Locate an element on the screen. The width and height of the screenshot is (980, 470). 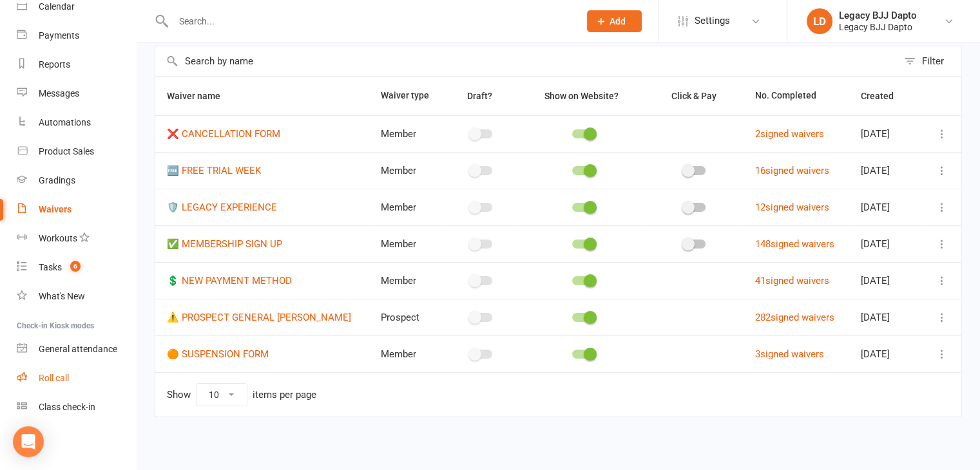
div: Payments is located at coordinates (58, 35).